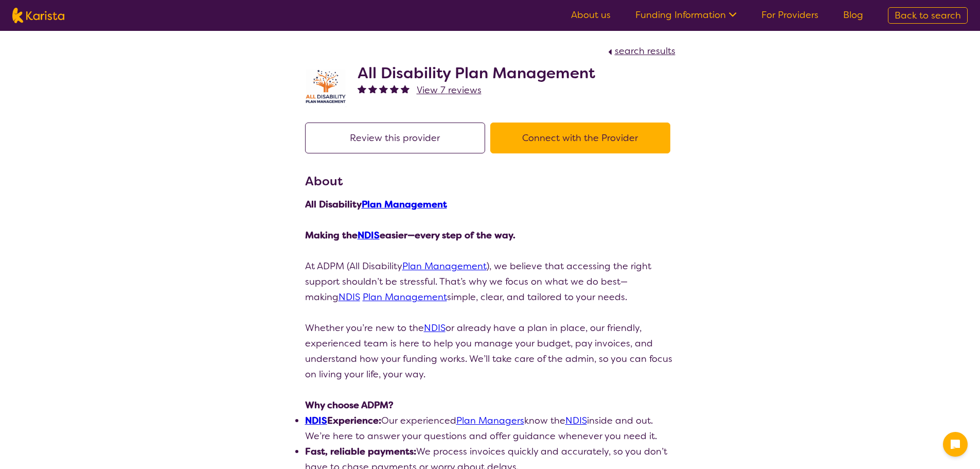 Image resolution: width=980 pixels, height=469 pixels. I want to click on a: Connect with the Provider, so click(583, 138).